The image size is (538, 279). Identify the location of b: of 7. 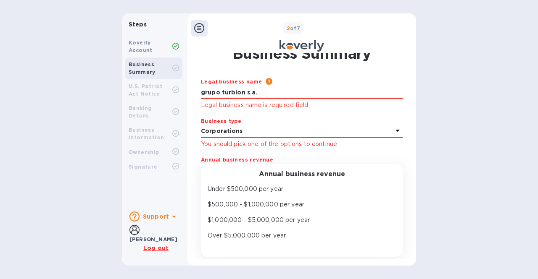
(293, 28).